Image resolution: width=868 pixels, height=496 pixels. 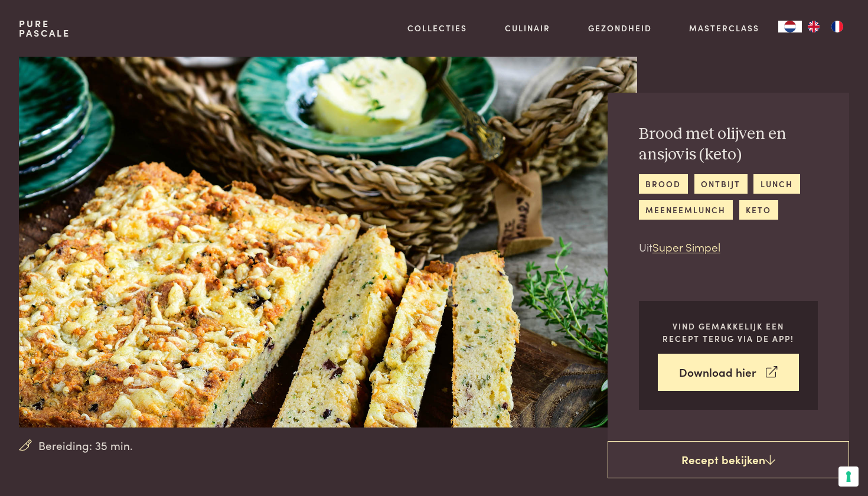 What do you see at coordinates (728, 144) in the screenshot?
I see `h2: Brood met olijven en ansjovis (keto)` at bounding box center [728, 144].